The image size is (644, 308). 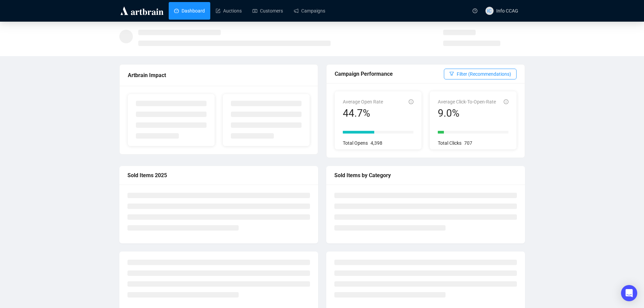 I want to click on a: Auctions, so click(x=229, y=11).